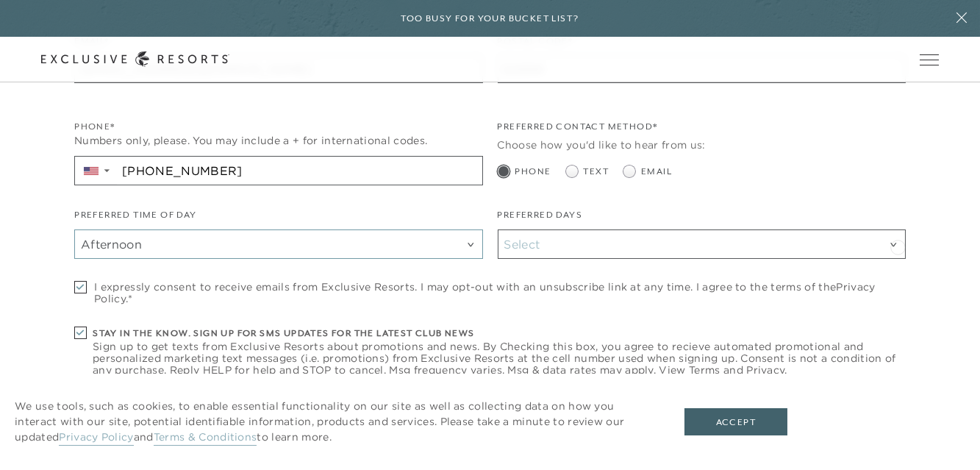  I want to click on label: Preferred Days, so click(540, 219).